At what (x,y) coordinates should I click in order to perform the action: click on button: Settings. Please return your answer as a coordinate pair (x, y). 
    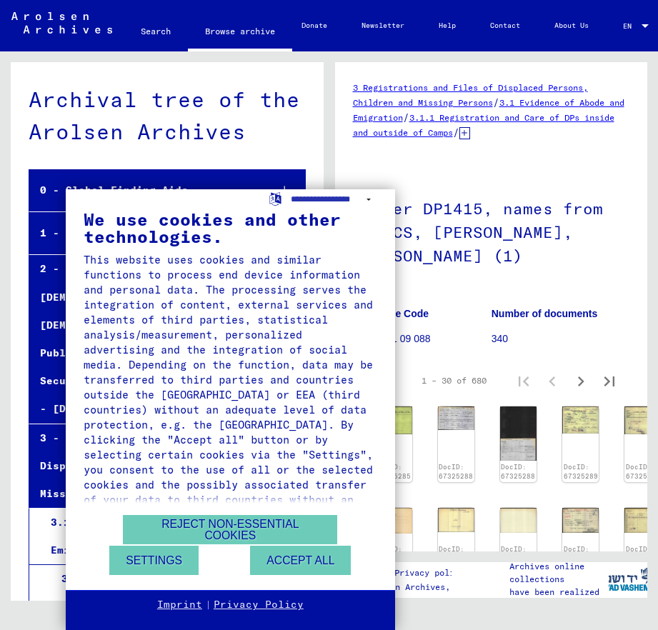
    Looking at the image, I should click on (154, 560).